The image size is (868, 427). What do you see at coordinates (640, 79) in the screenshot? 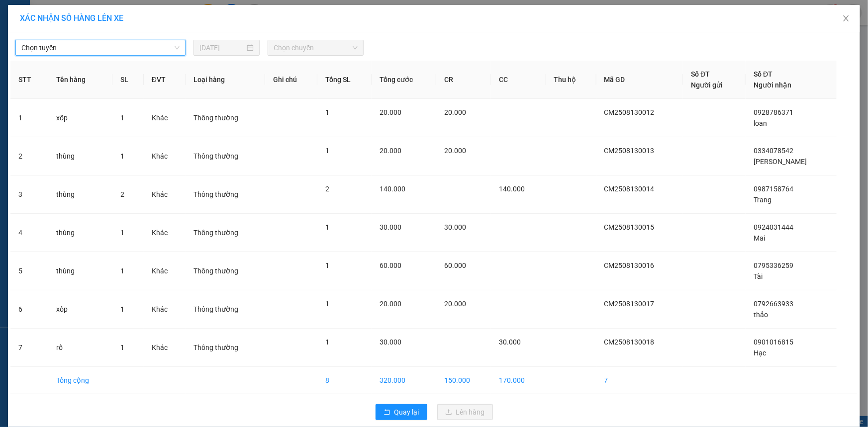
I see `th: Mã GD` at bounding box center [640, 79].